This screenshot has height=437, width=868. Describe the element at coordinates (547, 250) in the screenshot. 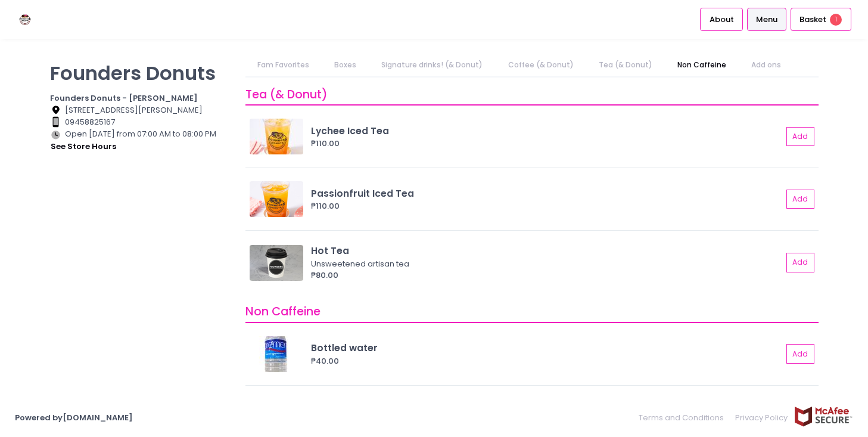

I see `div: Hot Tea` at that location.